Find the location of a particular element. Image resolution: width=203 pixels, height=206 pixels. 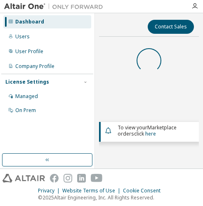

div: License Settings is located at coordinates (27, 82).